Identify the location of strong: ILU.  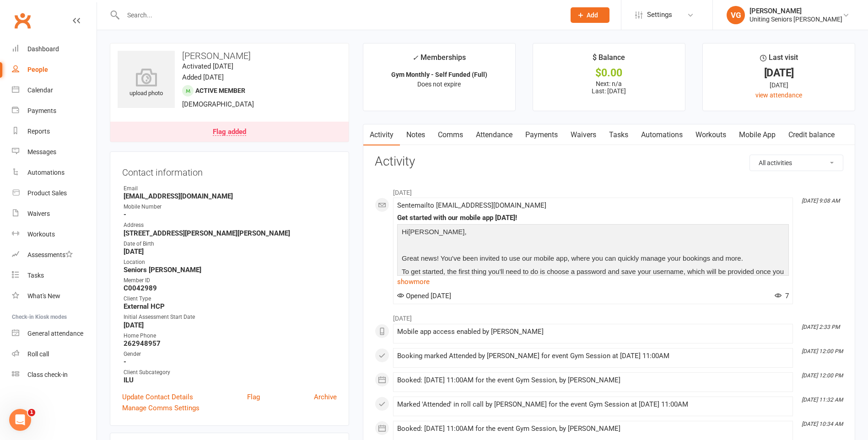
(231, 380).